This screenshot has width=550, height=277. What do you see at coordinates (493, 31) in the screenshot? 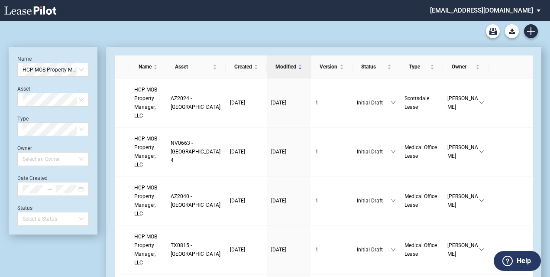
I see `a: Archive` at bounding box center [493, 31].